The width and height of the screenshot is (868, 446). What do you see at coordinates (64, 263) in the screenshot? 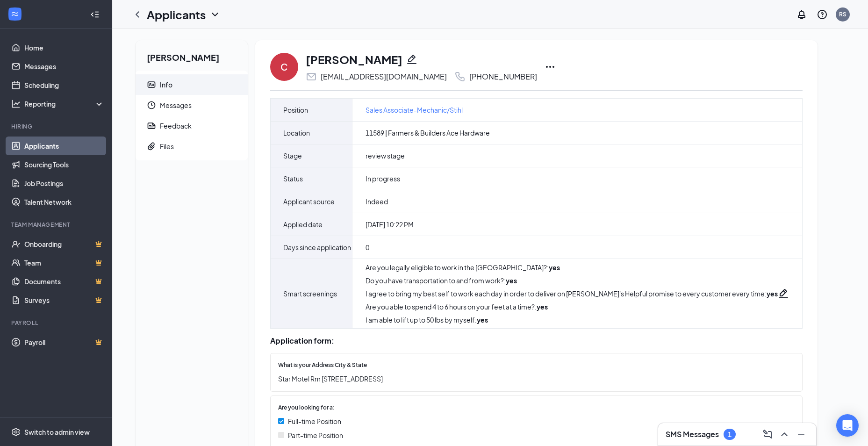
I see `a: TeamCrown` at bounding box center [64, 263].